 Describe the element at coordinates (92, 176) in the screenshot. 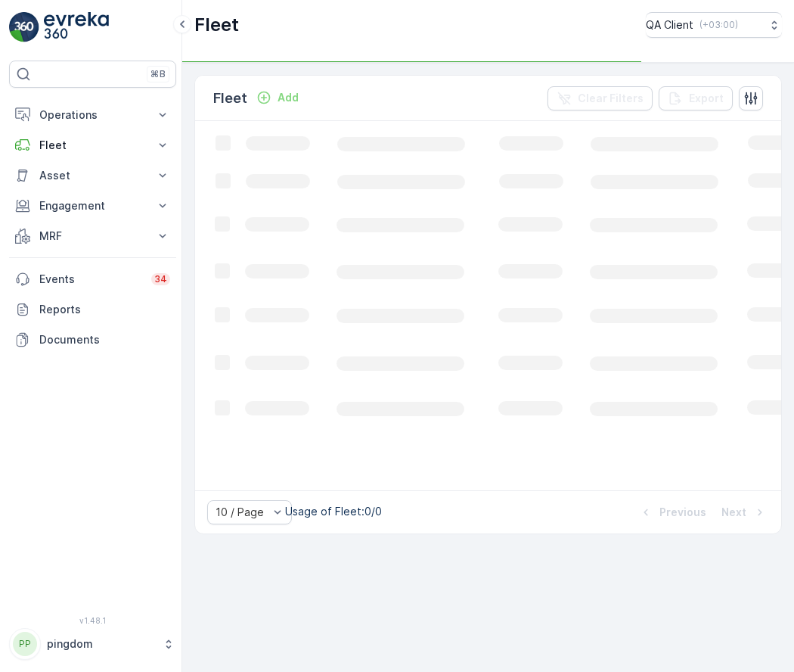

I see `button: Asset` at that location.